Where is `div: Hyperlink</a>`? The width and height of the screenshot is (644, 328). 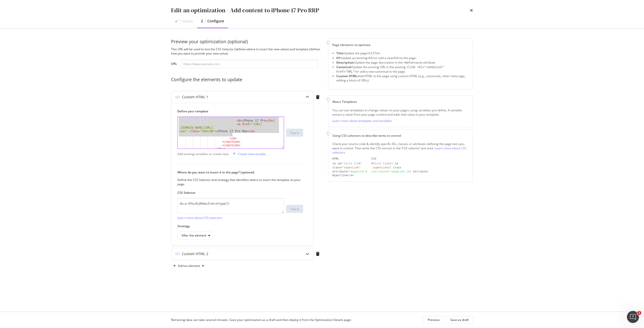
div: Hyperlink</a> is located at coordinates (349, 176).